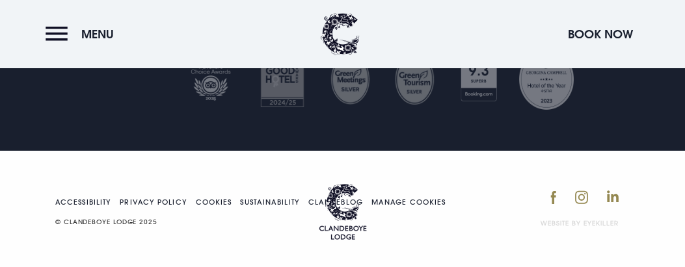 The image size is (685, 267). I want to click on img: Tripadvisor travellers choice 2025, so click(211, 79).